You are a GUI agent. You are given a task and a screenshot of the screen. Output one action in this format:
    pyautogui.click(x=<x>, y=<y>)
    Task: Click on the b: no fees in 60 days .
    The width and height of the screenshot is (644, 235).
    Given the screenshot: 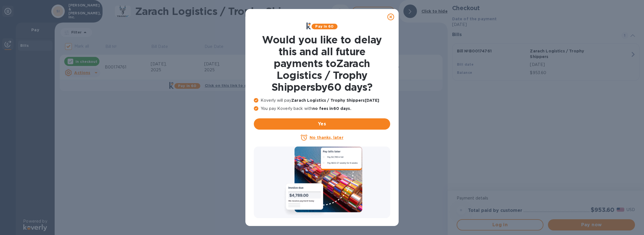 What is the action you would take?
    pyautogui.click(x=332, y=108)
    